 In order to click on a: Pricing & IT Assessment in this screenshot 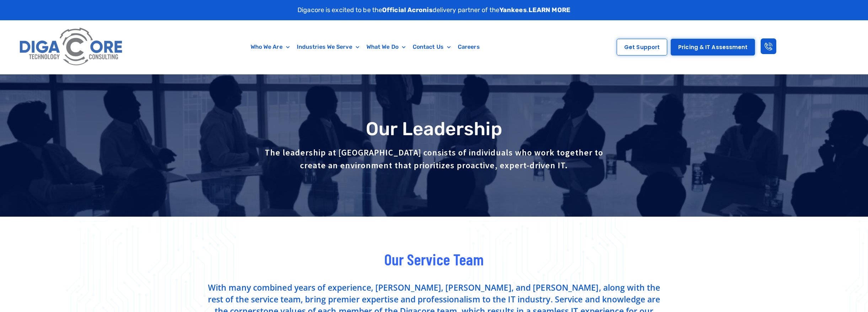, I will do `click(712, 47)`.